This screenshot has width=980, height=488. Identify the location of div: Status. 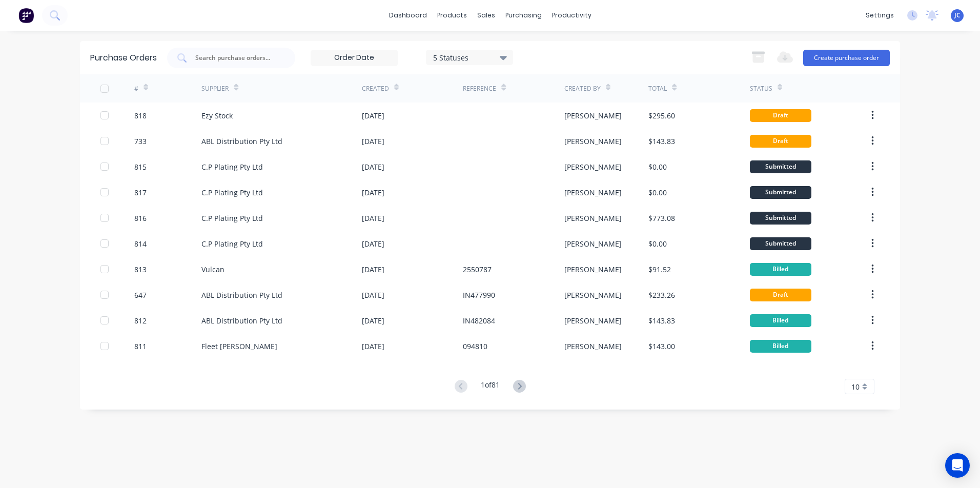
(761, 89).